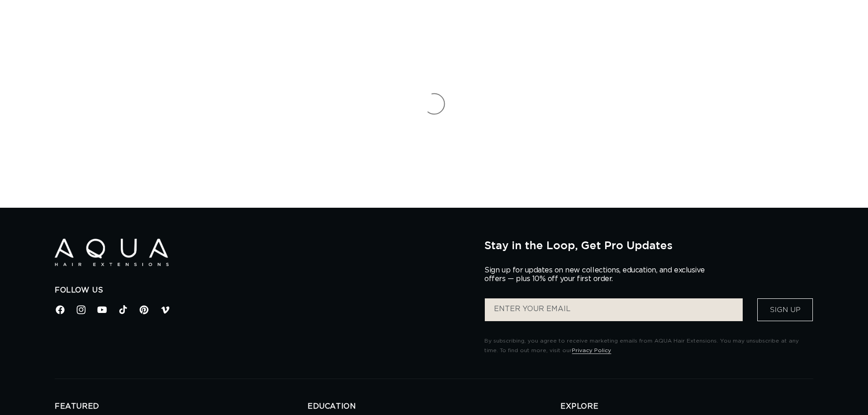 The height and width of the screenshot is (415, 868). I want to click on input: ENTER YOUR EMAIL, so click(614, 310).